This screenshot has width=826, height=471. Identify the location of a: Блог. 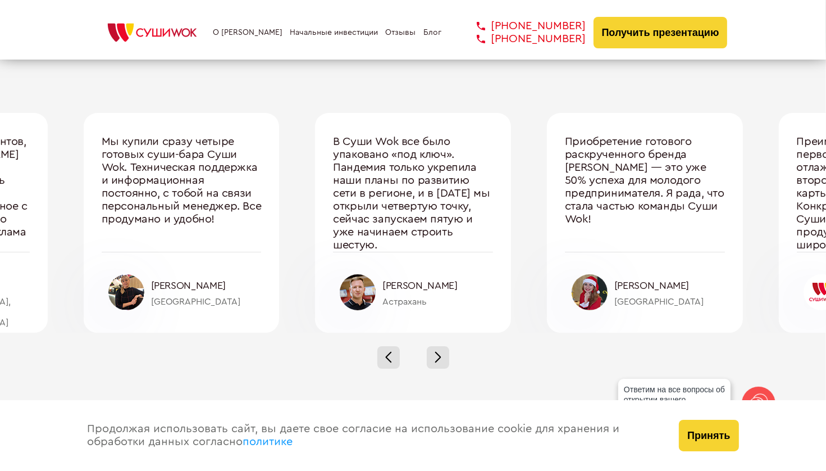
(433, 33).